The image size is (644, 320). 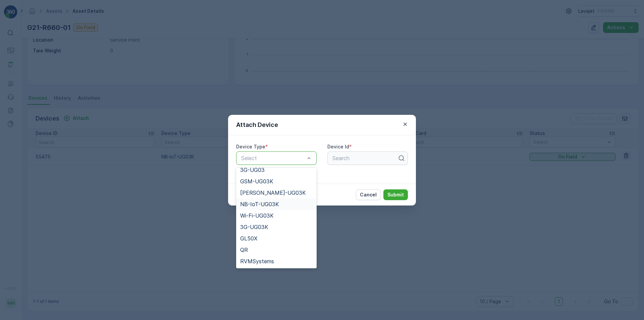 What do you see at coordinates (338, 147) in the screenshot?
I see `label: Device Id` at bounding box center [338, 147].